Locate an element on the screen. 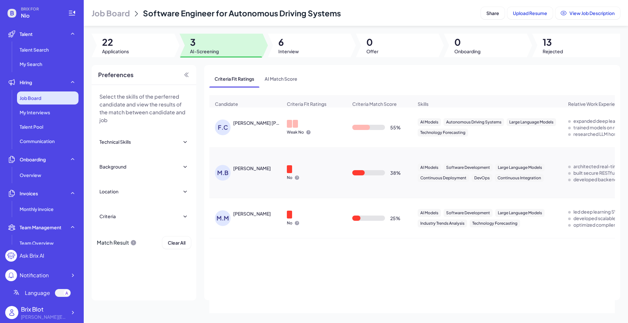  span: Criteria Match Score is located at coordinates (374, 104).